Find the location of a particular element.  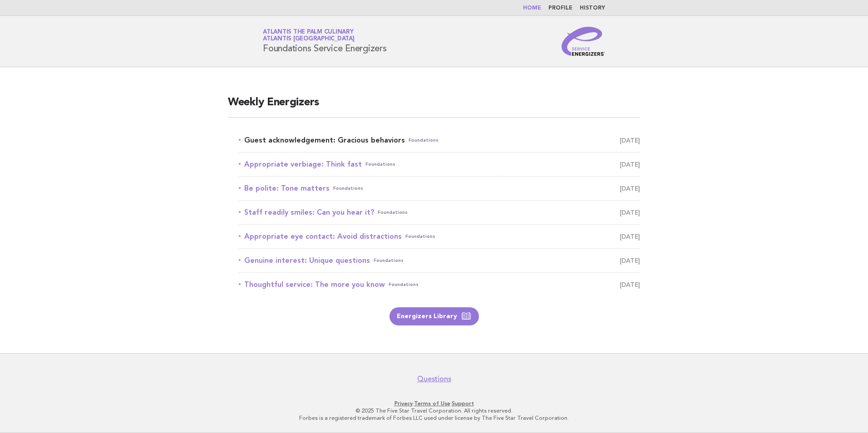

h2: Weekly Energizers is located at coordinates (434, 106).